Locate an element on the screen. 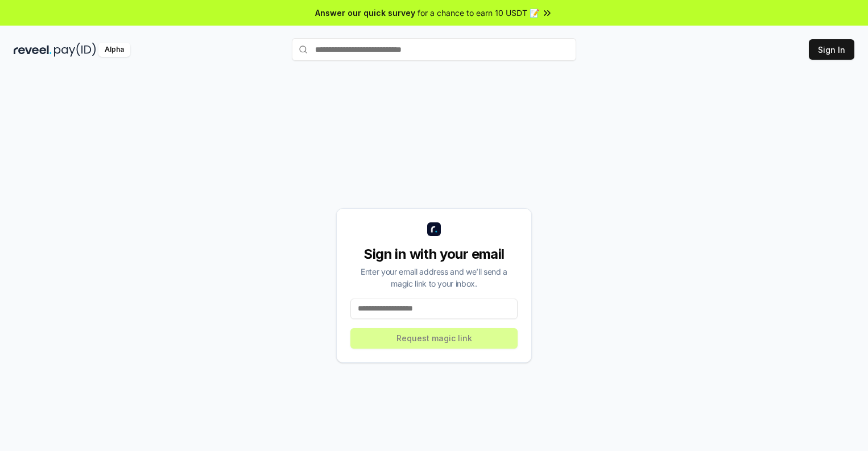 This screenshot has height=451, width=868. img: pay_id is located at coordinates (75, 50).